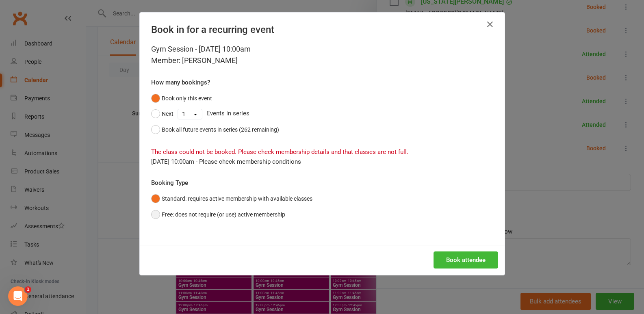 This screenshot has height=314, width=644. I want to click on span: The class could not be booked. Please check membership details and that classes are not full., so click(280, 152).